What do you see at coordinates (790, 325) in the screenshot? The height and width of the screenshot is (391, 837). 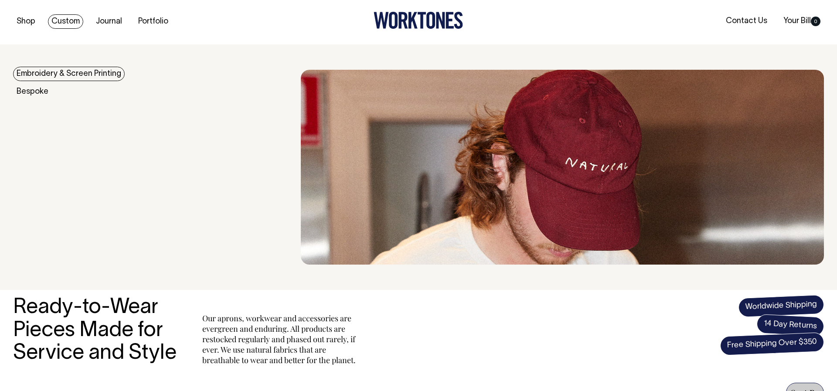 I see `span: 14 Day Returns` at bounding box center [790, 325].